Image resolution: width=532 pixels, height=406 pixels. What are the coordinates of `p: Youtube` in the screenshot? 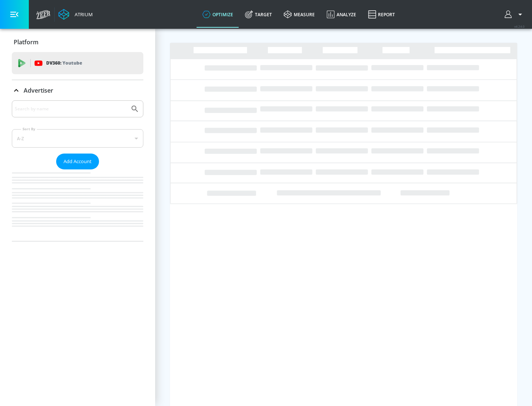 It's located at (72, 63).